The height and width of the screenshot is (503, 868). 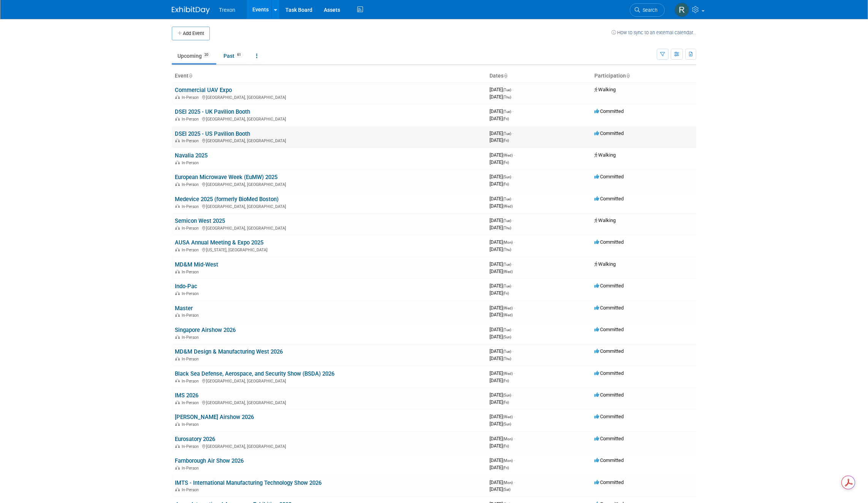 I want to click on span: Trexon, so click(x=227, y=10).